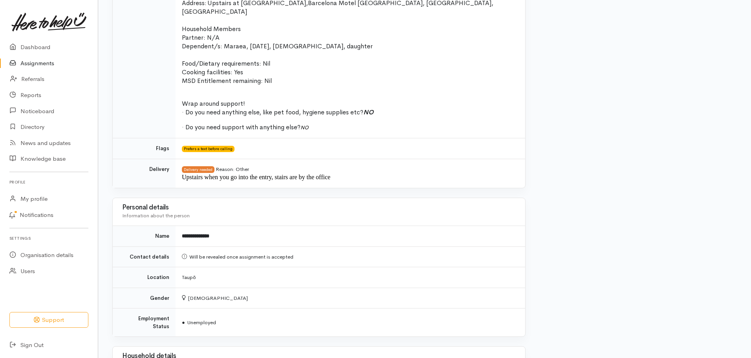  Describe the element at coordinates (256, 177) in the screenshot. I see `span: Upstairs when you go into the entry, stairs are by the office` at that location.